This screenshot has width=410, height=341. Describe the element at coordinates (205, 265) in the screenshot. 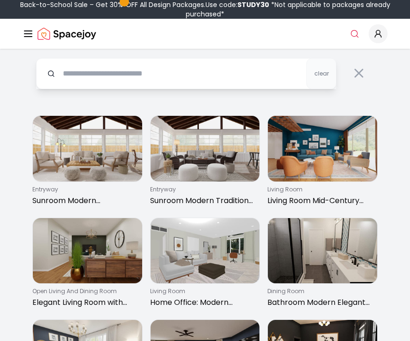

I see `a: Home Office: Modern Elegant with Cozy Vibesliving roomHome Office: Modern Elegant with Cozy Vibes` at that location.